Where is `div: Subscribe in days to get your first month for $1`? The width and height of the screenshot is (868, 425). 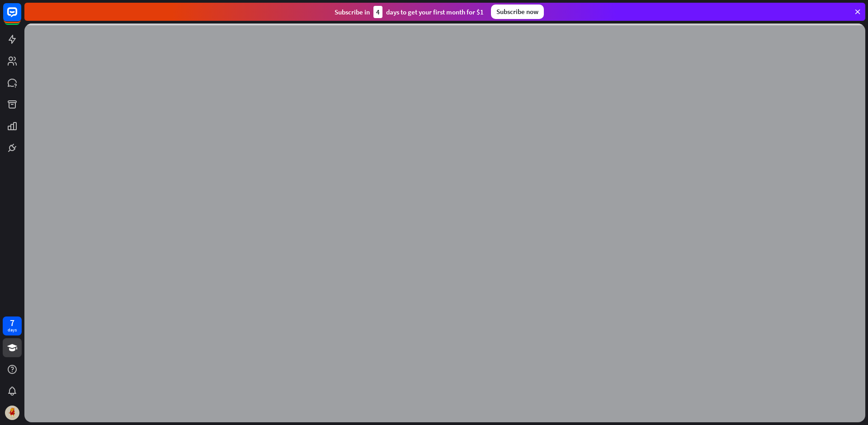 div: Subscribe in days to get your first month for $1 is located at coordinates (409, 12).